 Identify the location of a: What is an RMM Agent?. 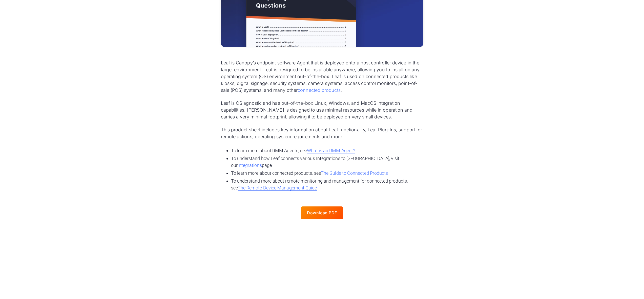
(331, 151).